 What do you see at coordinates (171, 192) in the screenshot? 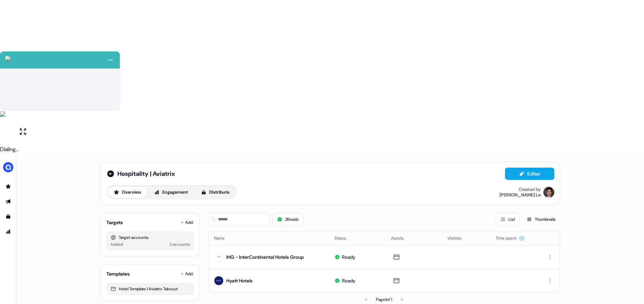
I see `button: Engagement` at bounding box center [171, 192].